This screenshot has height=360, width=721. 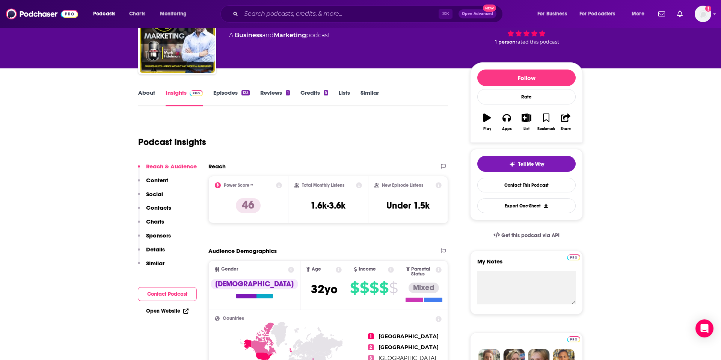 What do you see at coordinates (155, 221) in the screenshot?
I see `p: Charts` at bounding box center [155, 221].